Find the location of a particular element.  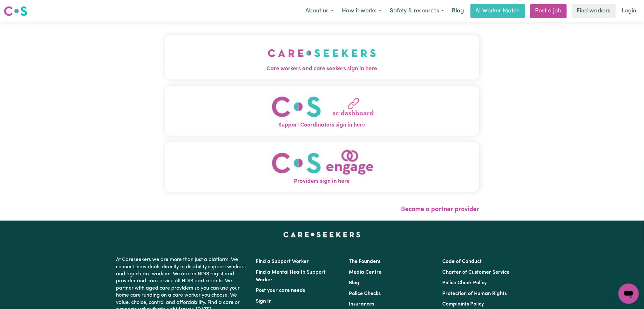

a: Careseekers logo is located at coordinates (15, 11).